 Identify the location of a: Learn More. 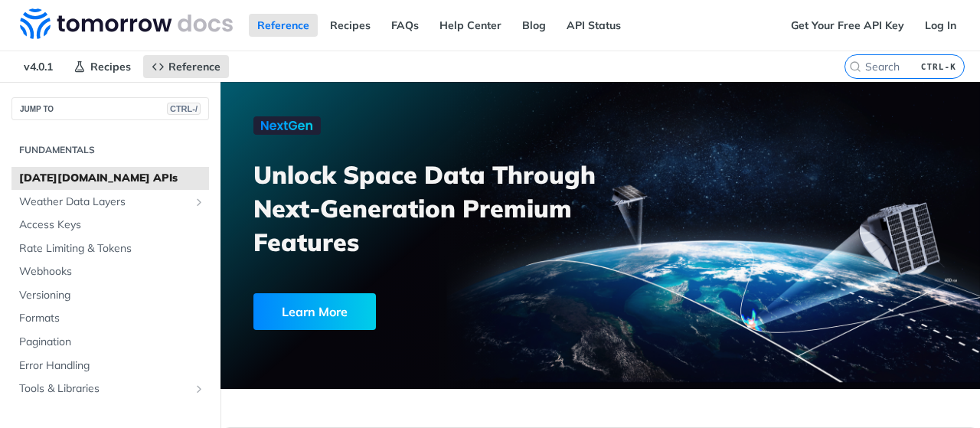
(399, 312).